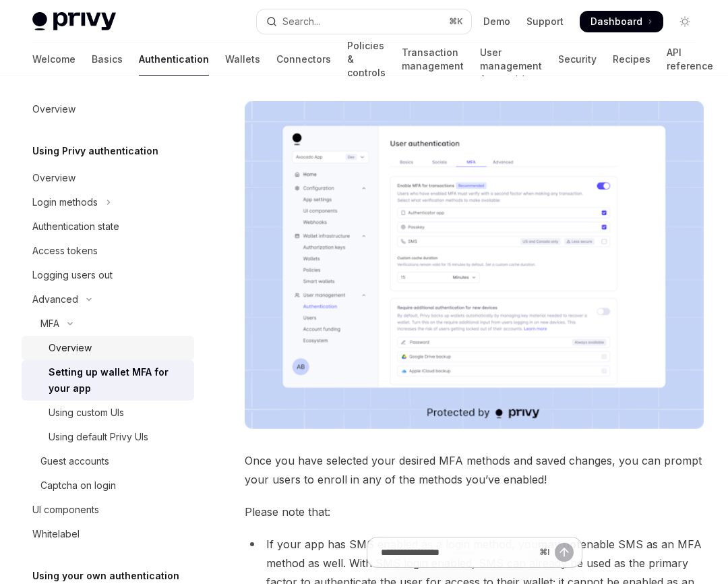 This screenshot has height=584, width=728. What do you see at coordinates (363, 22) in the screenshot?
I see `button: Open search` at bounding box center [363, 22].